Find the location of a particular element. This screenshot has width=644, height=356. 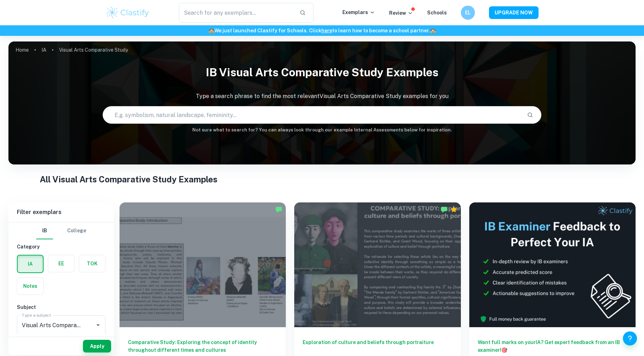

p: Exemplars is located at coordinates (359, 12).